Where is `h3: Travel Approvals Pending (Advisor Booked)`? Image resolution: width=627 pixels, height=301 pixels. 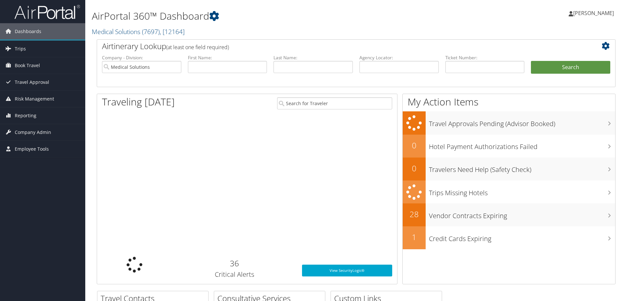
h3: Travel Approvals Pending (Advisor Booked) is located at coordinates (522, 122).